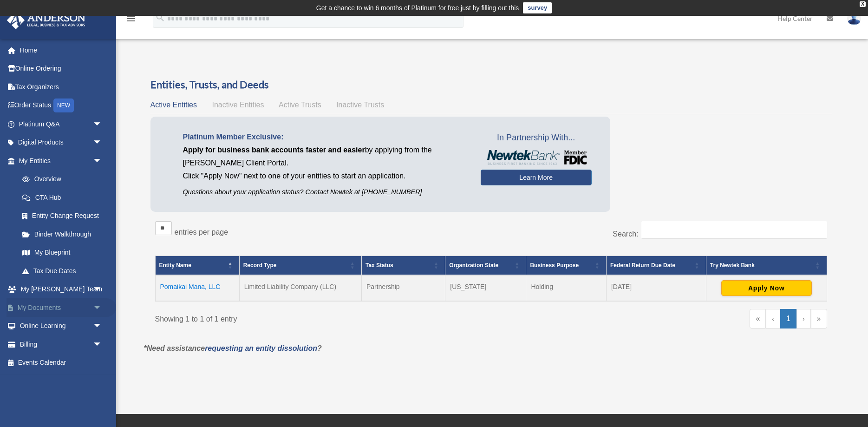  What do you see at coordinates (758, 319) in the screenshot?
I see `a: First` at bounding box center [758, 319].